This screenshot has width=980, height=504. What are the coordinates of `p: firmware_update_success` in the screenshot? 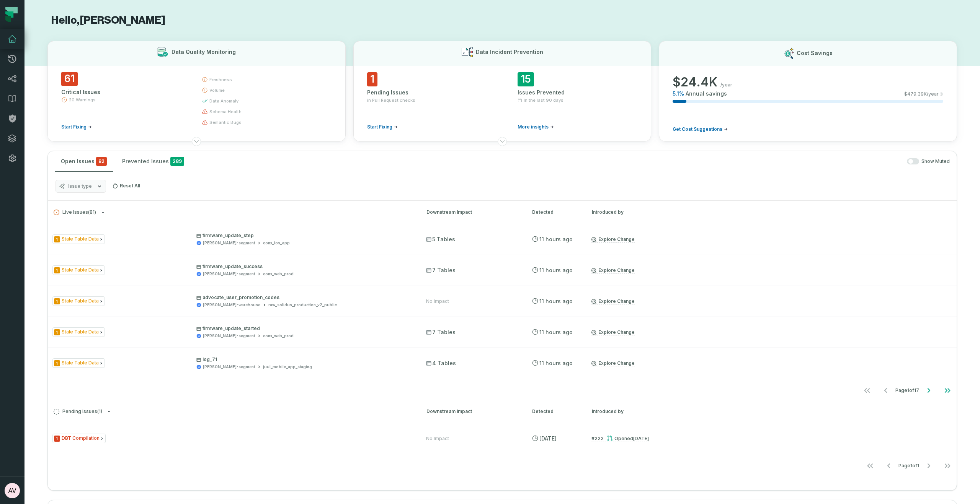 It's located at (304, 267).